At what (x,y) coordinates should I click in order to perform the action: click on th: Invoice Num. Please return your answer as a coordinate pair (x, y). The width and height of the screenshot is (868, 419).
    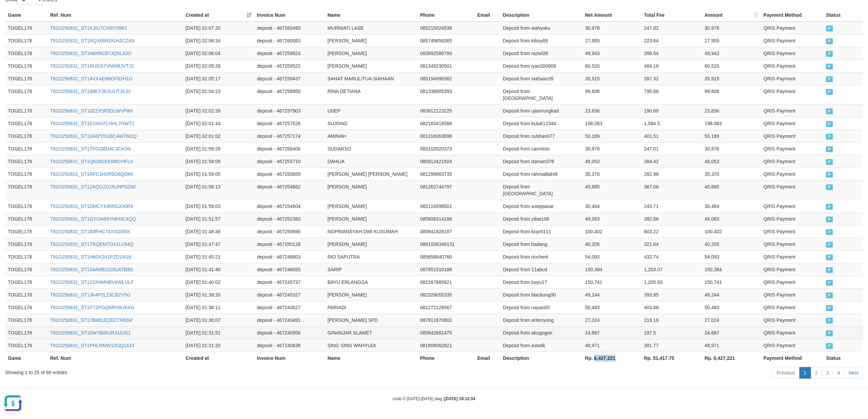
    Looking at the image, I should click on (289, 15).